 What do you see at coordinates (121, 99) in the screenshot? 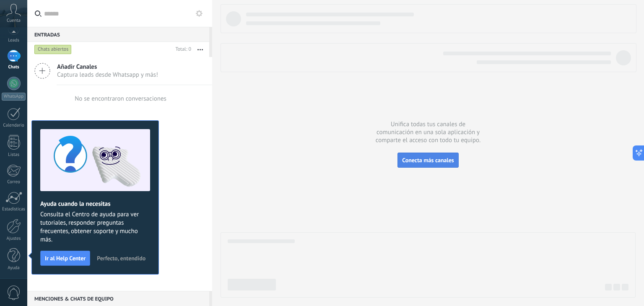
I see `div: No se encontraron conversaciones` at bounding box center [121, 99].